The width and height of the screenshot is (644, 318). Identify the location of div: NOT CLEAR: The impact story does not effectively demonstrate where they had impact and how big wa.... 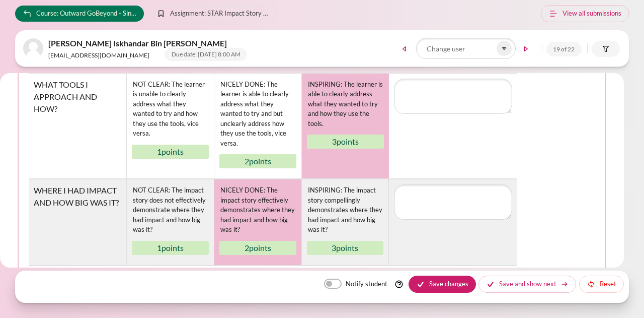
(170, 210).